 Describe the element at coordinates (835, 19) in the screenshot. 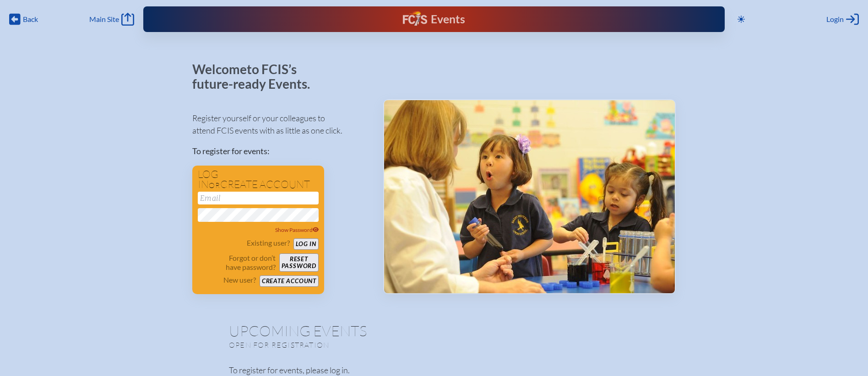

I see `span: Login` at that location.